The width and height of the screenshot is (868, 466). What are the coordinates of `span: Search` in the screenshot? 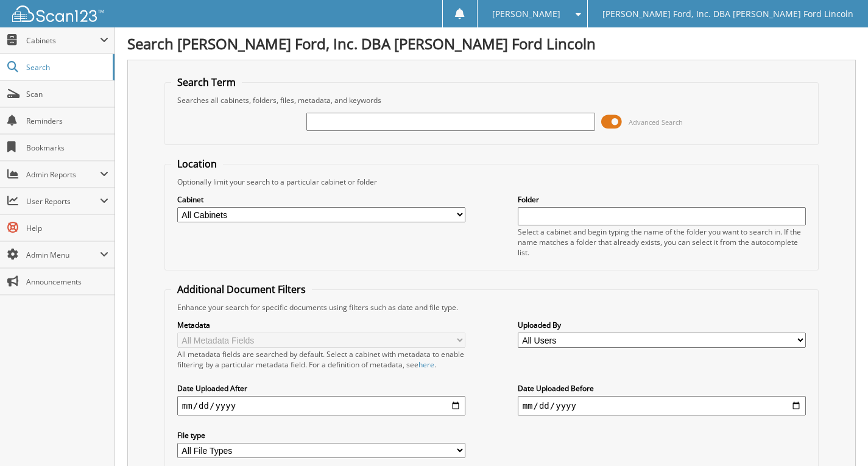 It's located at (67, 67).